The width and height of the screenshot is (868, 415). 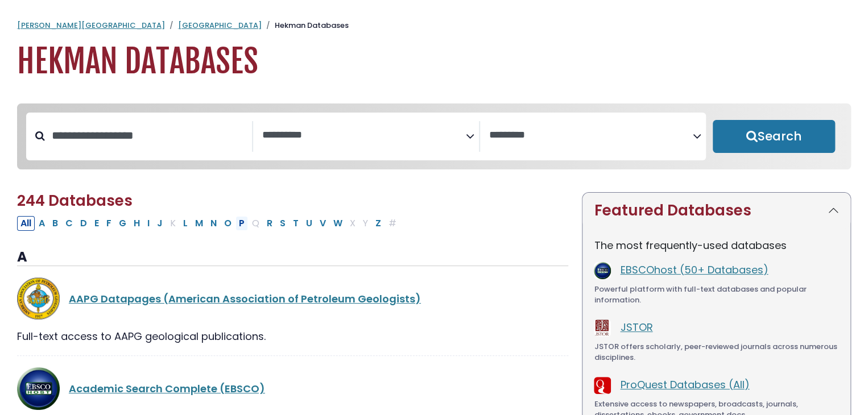 What do you see at coordinates (309, 223) in the screenshot?
I see `button: Filter Results U` at bounding box center [309, 223].